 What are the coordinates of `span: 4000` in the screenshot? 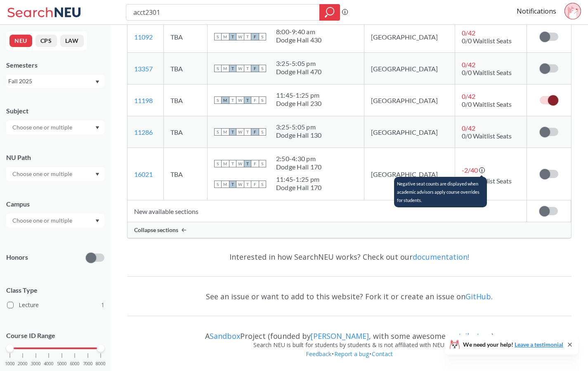 It's located at (49, 364).